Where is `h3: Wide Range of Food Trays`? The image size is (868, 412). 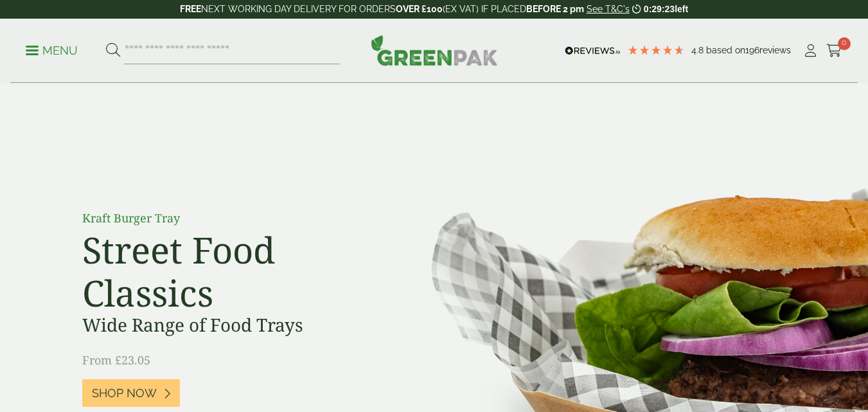 h3: Wide Range of Food Trays is located at coordinates (226, 325).